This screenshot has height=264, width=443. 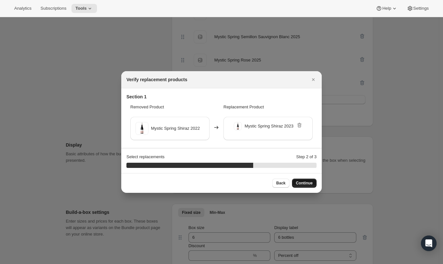 I want to click on button: Close, so click(x=313, y=80).